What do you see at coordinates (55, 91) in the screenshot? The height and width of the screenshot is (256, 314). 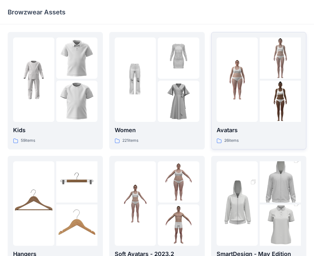 I see `a: folder 1folder 2folder 3Kids59items` at bounding box center [55, 91].